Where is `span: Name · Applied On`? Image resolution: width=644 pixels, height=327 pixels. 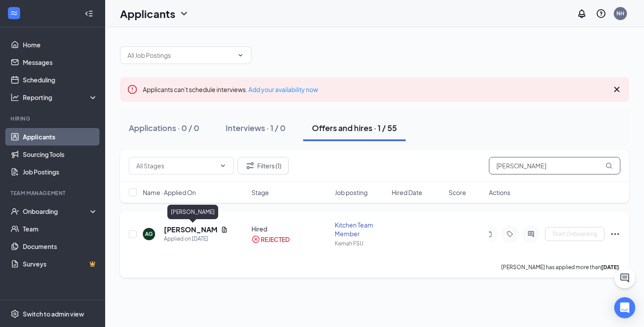
span: Name · Applied On is located at coordinates (169, 192).